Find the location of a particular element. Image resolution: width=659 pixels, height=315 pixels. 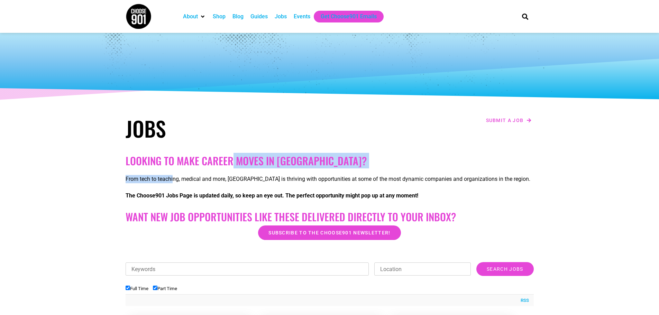

a: Jobs is located at coordinates (281, 17).